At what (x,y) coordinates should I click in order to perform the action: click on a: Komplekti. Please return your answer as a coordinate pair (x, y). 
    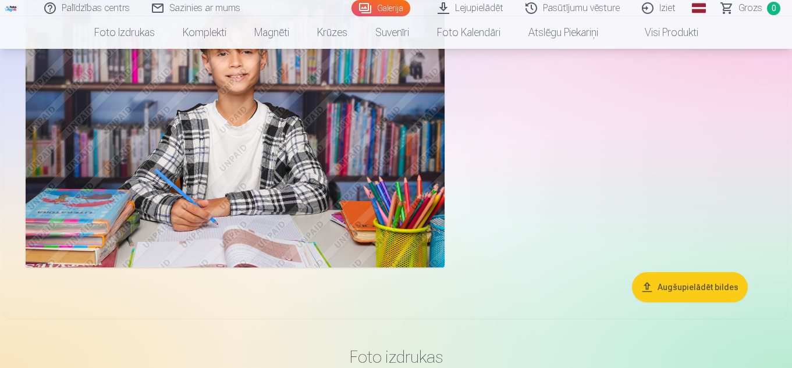
    Looking at the image, I should click on (204, 33).